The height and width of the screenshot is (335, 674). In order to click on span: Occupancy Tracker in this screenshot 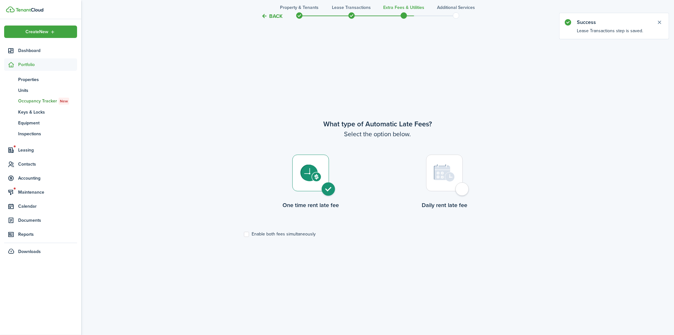, I will do `click(47, 101)`.